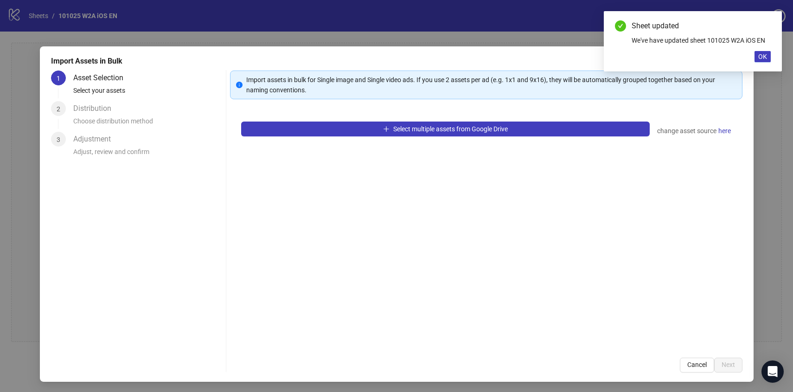 The image size is (793, 392). Describe the element at coordinates (725, 131) in the screenshot. I see `a: here` at that location.